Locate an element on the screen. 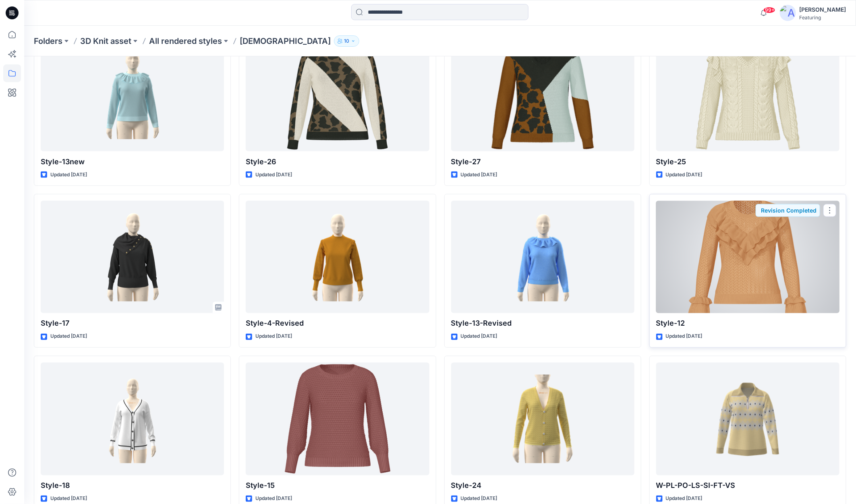 The height and width of the screenshot is (504, 856). p: Style-27 is located at coordinates (543, 162).